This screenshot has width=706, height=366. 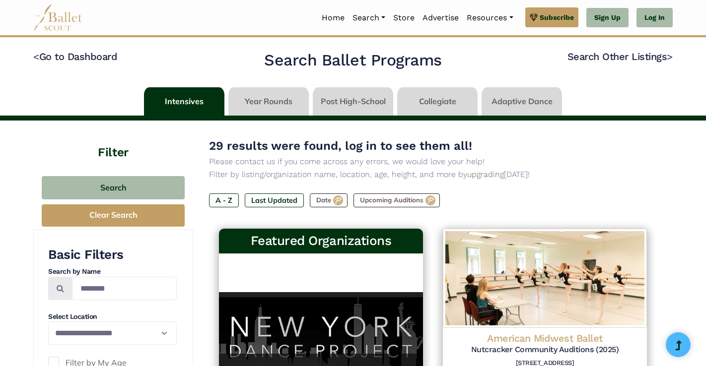 What do you see at coordinates (274, 201) in the screenshot?
I see `label: Last Updated` at bounding box center [274, 201].